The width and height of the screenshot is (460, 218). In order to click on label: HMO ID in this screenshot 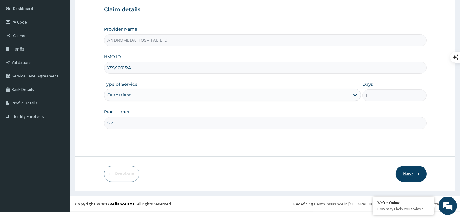, I will do `click(112, 57)`.